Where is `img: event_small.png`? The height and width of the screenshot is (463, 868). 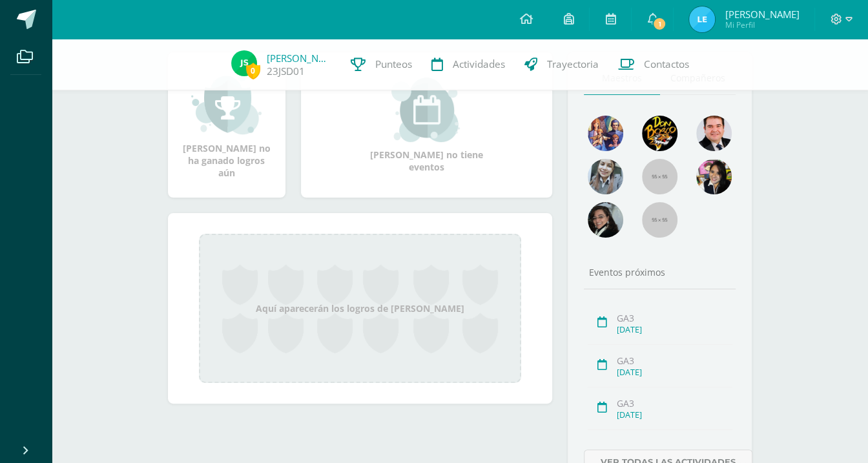 img: event_small.png is located at coordinates (426, 110).